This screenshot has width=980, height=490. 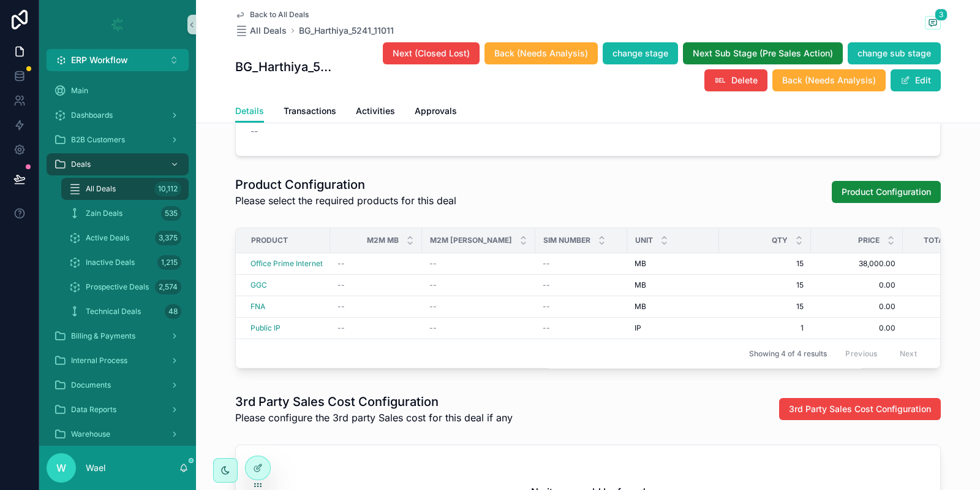 I want to click on span: ERP Workflow, so click(x=99, y=60).